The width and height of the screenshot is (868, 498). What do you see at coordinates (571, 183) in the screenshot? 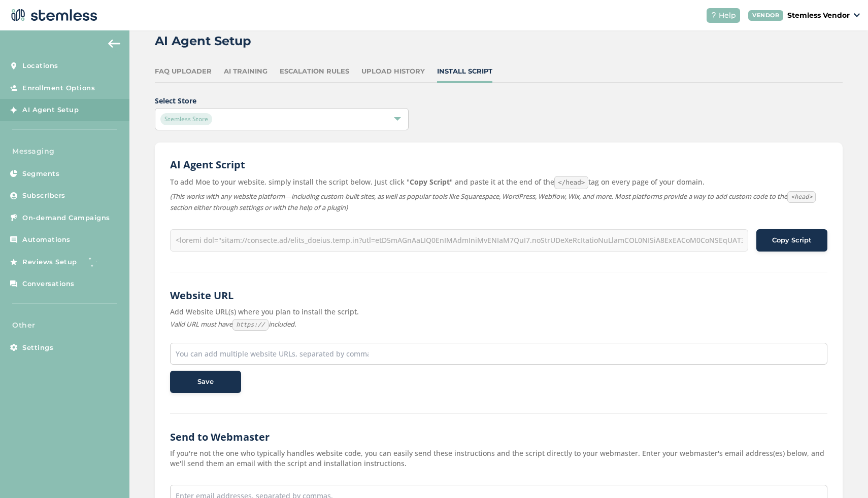
I see `code: </head>` at bounding box center [571, 183].